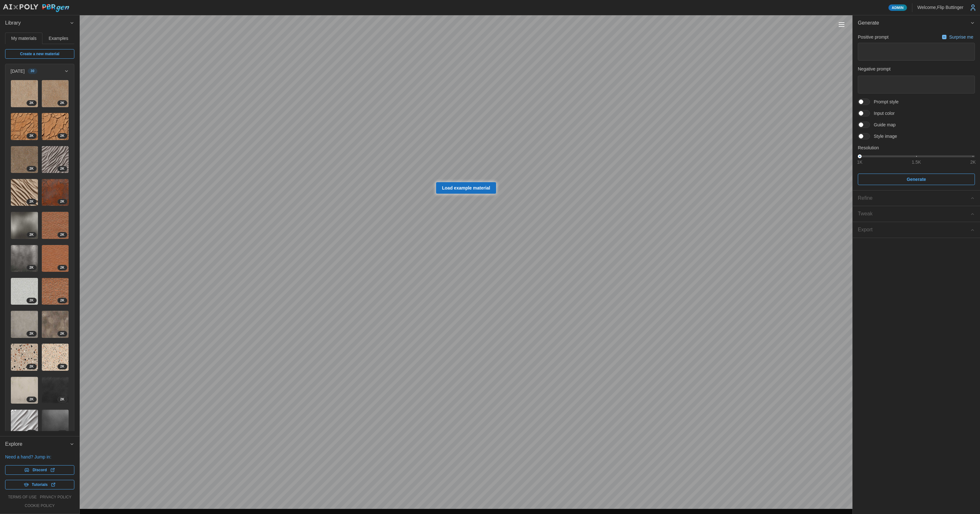 Image resolution: width=980 pixels, height=514 pixels. What do you see at coordinates (466, 188) in the screenshot?
I see `span: Load example material` at bounding box center [466, 188].